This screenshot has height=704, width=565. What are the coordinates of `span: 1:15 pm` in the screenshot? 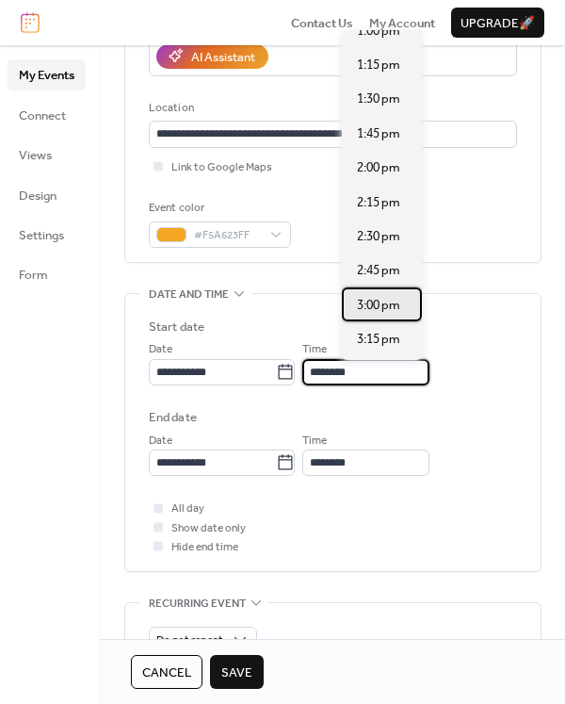 It's located at (379, 65).